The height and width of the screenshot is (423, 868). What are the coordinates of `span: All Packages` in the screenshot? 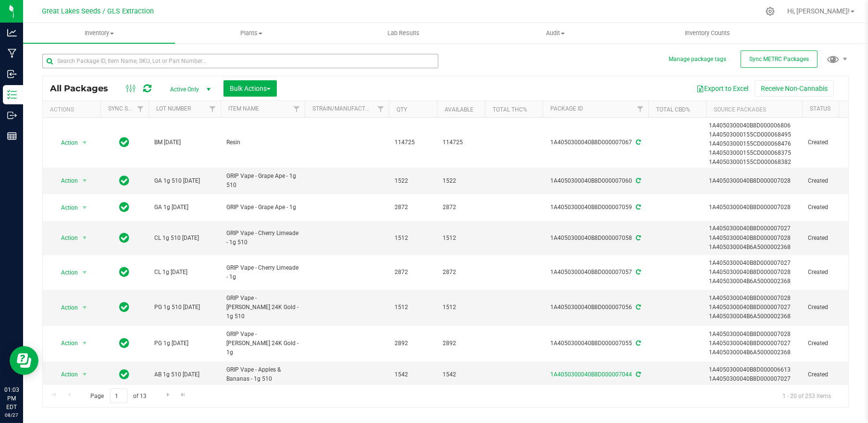 It's located at (84, 88).